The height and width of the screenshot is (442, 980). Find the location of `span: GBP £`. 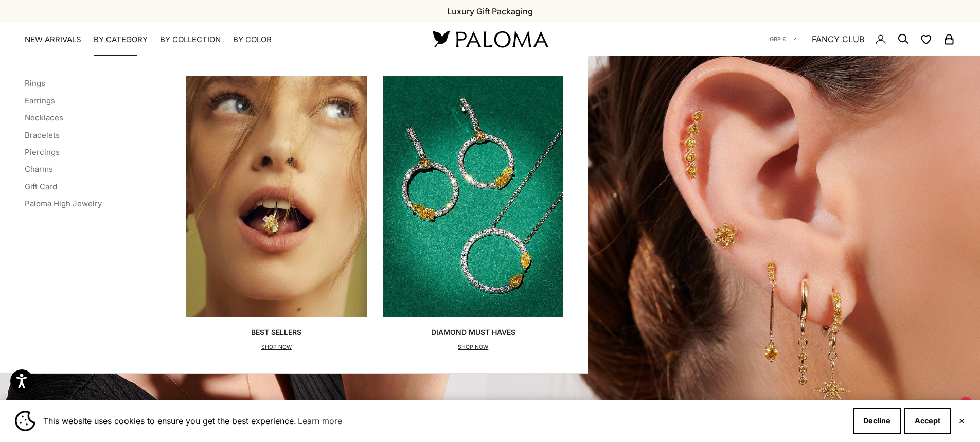

span: GBP £ is located at coordinates (778, 39).